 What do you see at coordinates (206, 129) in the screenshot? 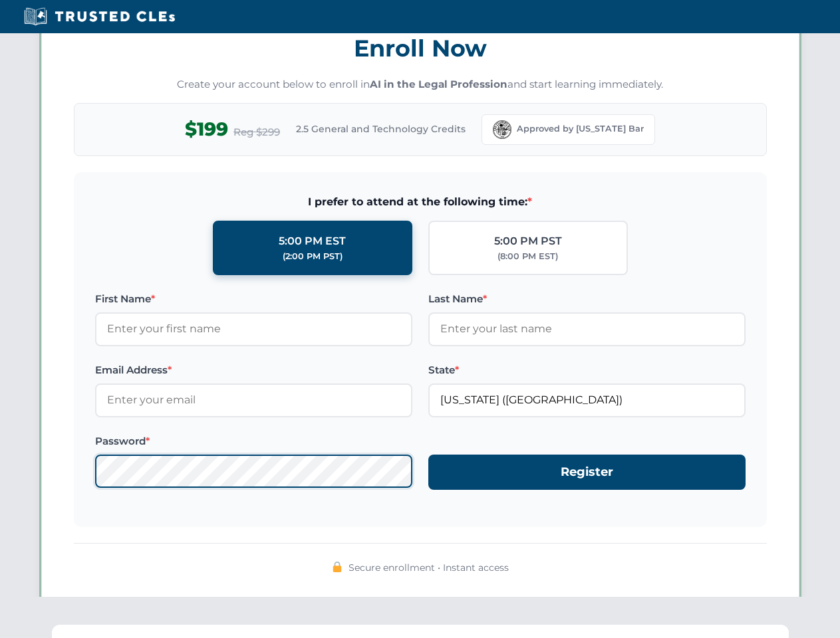
I see `span: $199` at bounding box center [206, 129].